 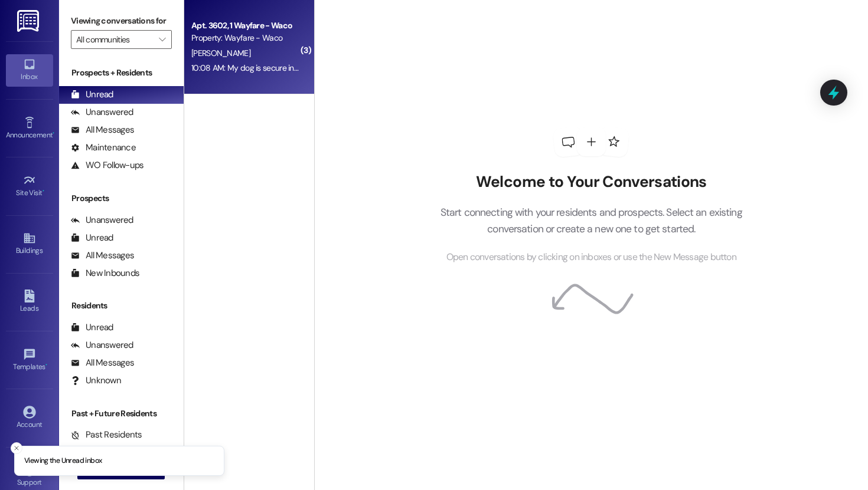 What do you see at coordinates (121, 72) in the screenshot?
I see `div: Prospects + Residents` at bounding box center [121, 72].